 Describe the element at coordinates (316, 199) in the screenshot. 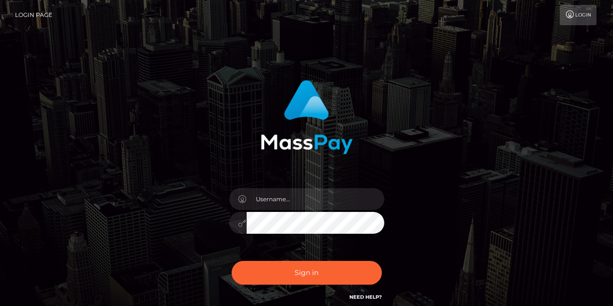

I see `input: Username...` at that location.